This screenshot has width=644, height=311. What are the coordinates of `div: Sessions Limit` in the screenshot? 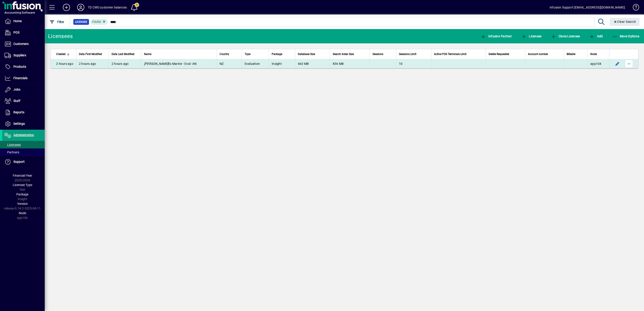 It's located at (414, 54).